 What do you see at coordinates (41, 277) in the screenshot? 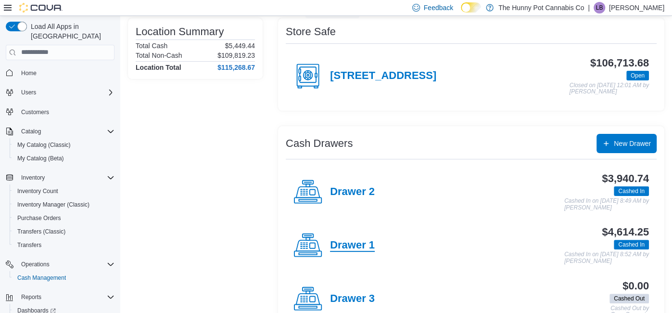
I see `a: Cash Management` at bounding box center [41, 277].